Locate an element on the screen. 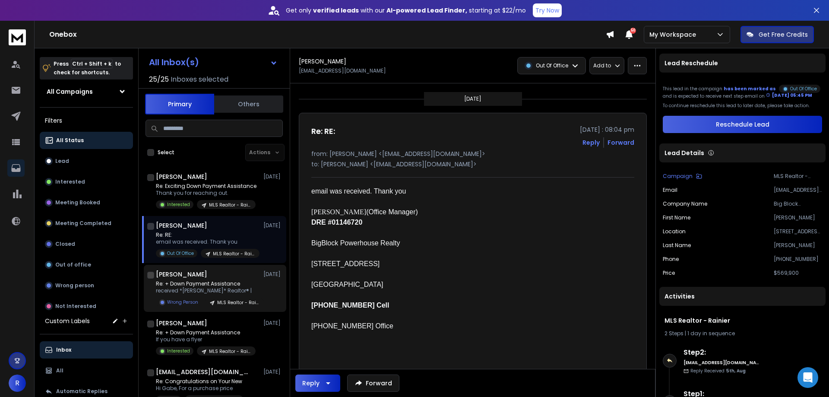 The image size is (829, 397). p: Lead Details is located at coordinates (685, 153).